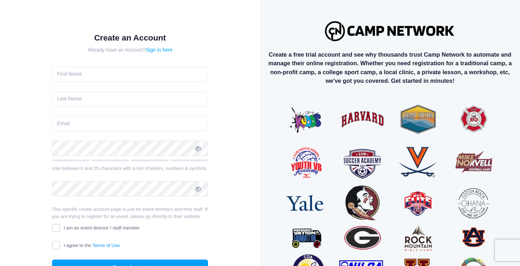 The image size is (520, 266). I want to click on h1: Create an Account, so click(130, 38).